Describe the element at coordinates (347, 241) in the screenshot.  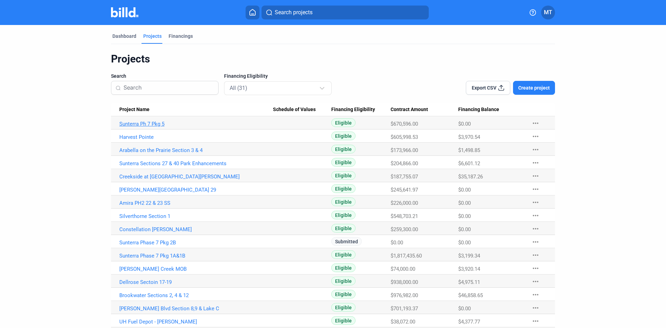
I see `span: Submitted` at that location.